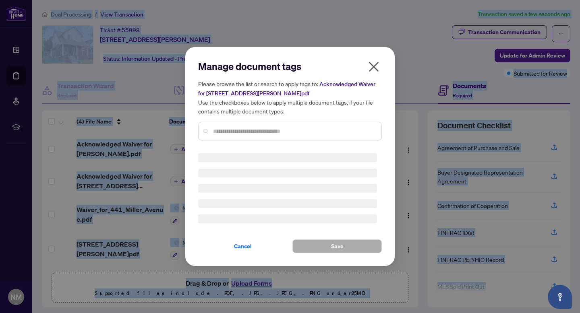 The image size is (580, 313). I want to click on button: Open asap, so click(559, 297).